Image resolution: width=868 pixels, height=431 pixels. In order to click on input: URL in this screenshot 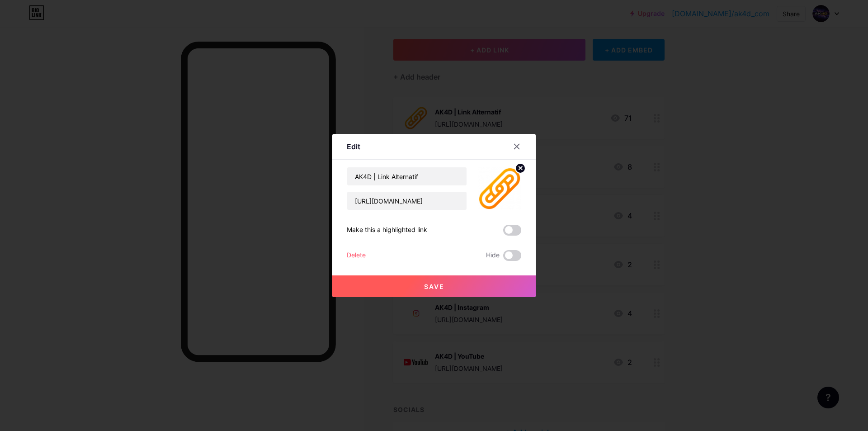, I will do `click(407, 201)`.